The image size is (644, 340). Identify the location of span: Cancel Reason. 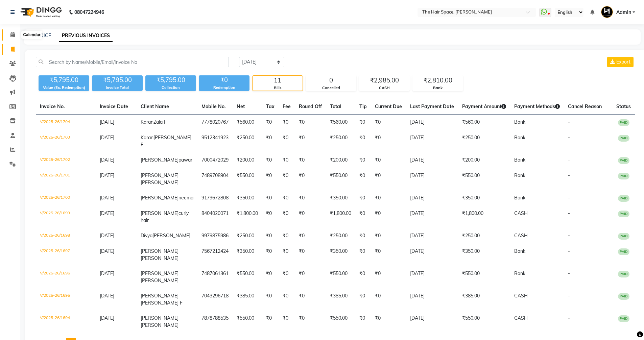
(585, 107).